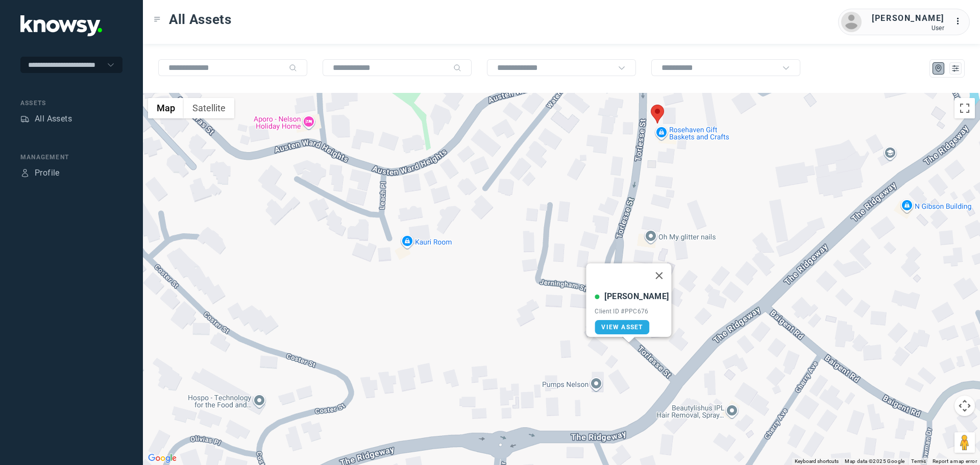  I want to click on a: Terms, so click(919, 461).